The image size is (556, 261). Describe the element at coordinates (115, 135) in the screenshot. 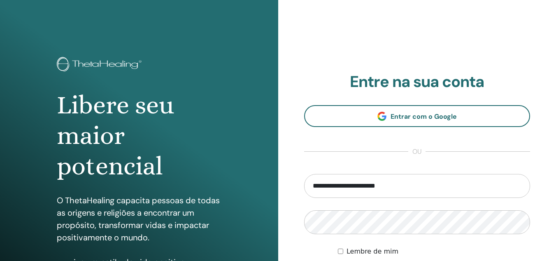

I see `font: Libere seu maior potencial` at that location.